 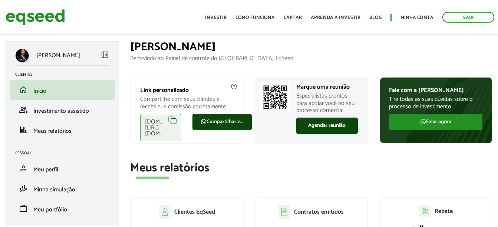 What do you see at coordinates (54, 190) in the screenshot?
I see `span: Minha simulação` at bounding box center [54, 190].